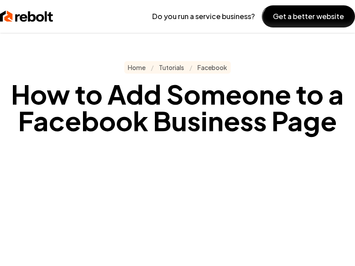 The height and width of the screenshot is (266, 355). Describe the element at coordinates (308, 16) in the screenshot. I see `a: Get a better website` at that location.